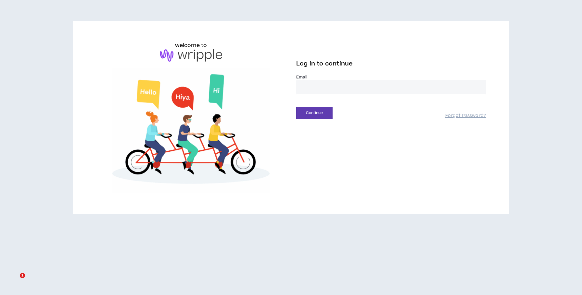 The height and width of the screenshot is (295, 582). I want to click on button: Continue, so click(314, 113).